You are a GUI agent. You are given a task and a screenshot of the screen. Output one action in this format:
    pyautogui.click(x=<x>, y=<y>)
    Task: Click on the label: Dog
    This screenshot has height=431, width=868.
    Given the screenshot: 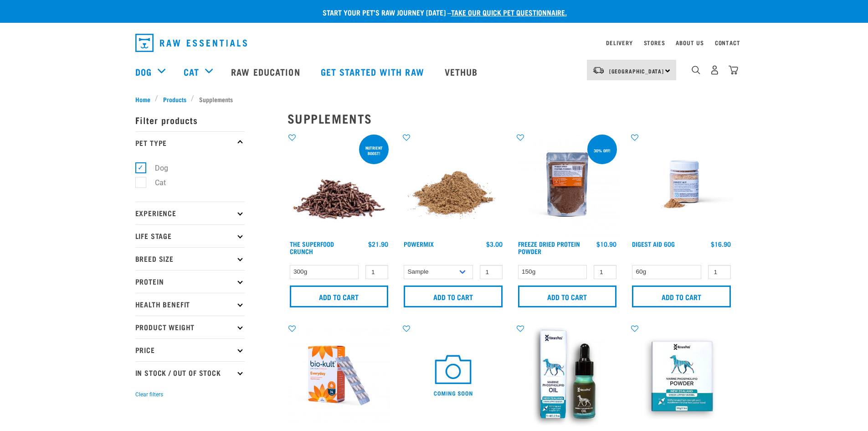 What is the action you would take?
    pyautogui.click(x=155, y=168)
    